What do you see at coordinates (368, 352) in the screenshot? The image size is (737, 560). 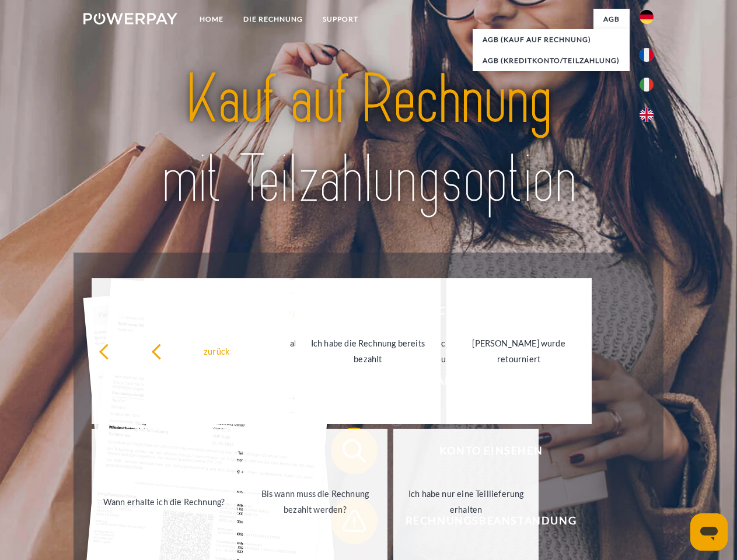 I see `div: Ich habe die Rechnung bereits bezahlt` at bounding box center [368, 352].